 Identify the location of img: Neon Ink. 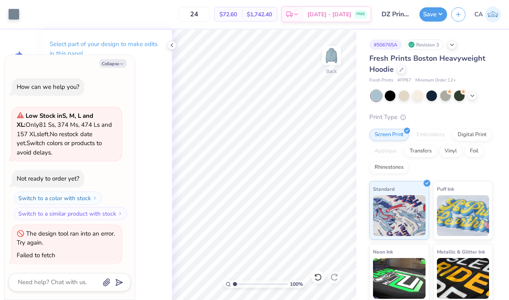
(399, 278).